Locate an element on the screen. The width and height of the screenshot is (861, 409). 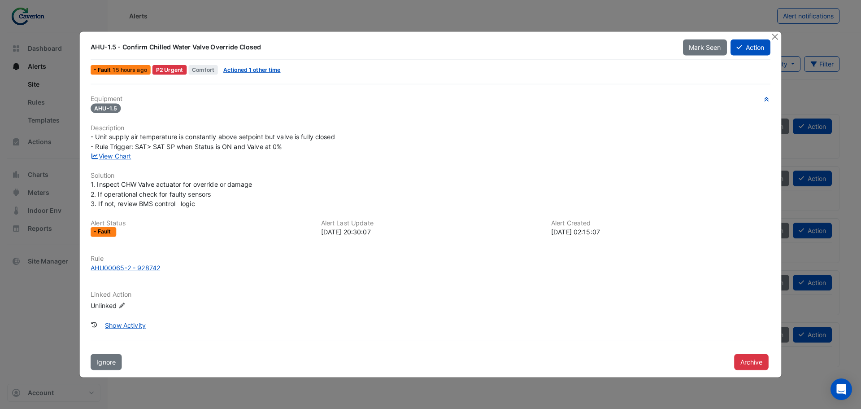
button: Ignore is located at coordinates (106, 362).